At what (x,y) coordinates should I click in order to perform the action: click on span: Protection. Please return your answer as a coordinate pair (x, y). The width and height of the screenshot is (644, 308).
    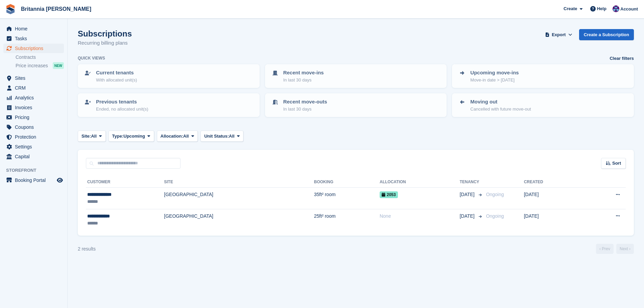
    Looking at the image, I should click on (35, 137).